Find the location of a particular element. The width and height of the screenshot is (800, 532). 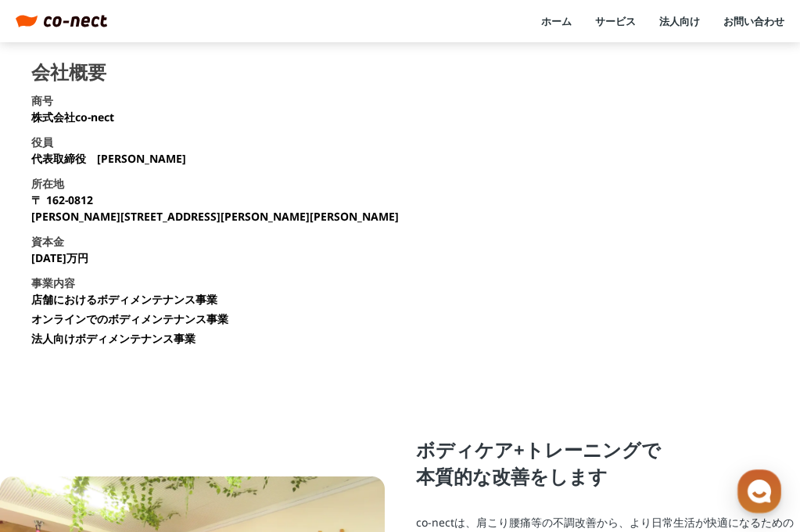

li: 法人向けボディメンテナンス事業 is located at coordinates (113, 338).